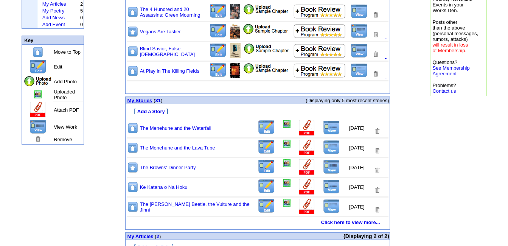 The width and height of the screenshot is (508, 246). Describe the element at coordinates (444, 88) in the screenshot. I see `font: Problems?` at that location.